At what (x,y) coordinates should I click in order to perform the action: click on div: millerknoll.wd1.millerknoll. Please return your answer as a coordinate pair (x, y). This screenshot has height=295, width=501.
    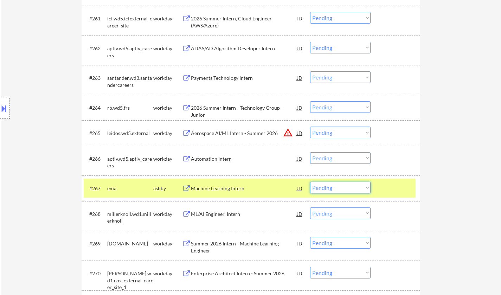
    Looking at the image, I should click on (130, 217).